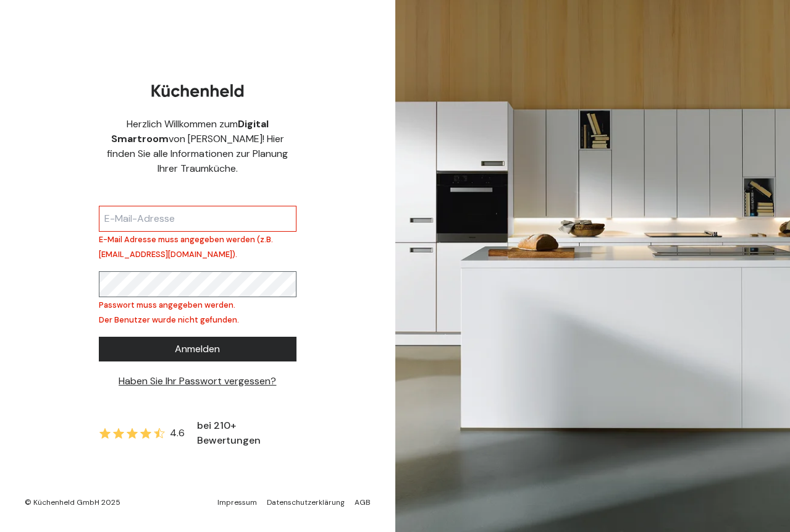 The image size is (790, 532). What do you see at coordinates (177, 433) in the screenshot?
I see `span: 4.6` at bounding box center [177, 433].